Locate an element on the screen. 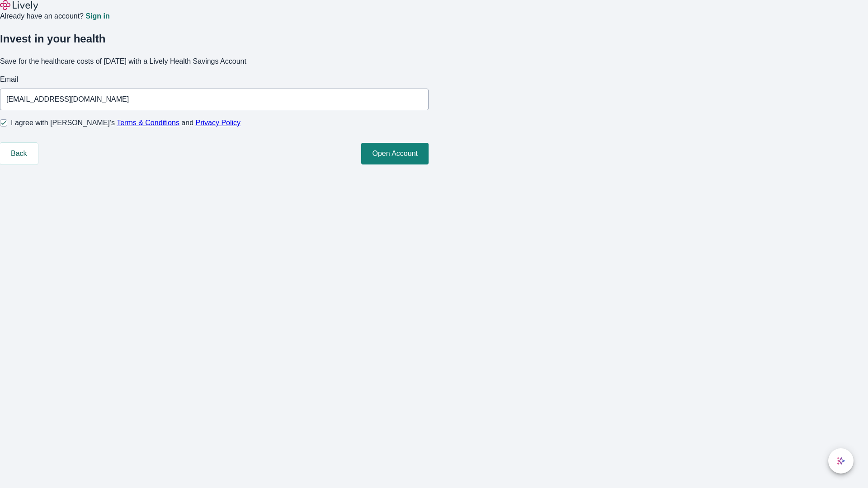  a: Privacy Policy is located at coordinates (218, 123).